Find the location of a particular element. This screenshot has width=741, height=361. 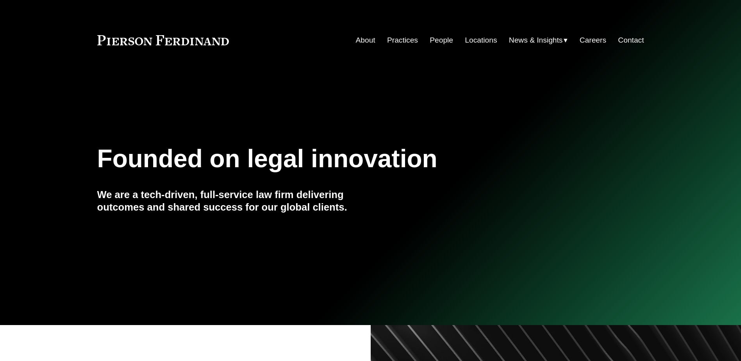

a: Careers is located at coordinates (593, 40).